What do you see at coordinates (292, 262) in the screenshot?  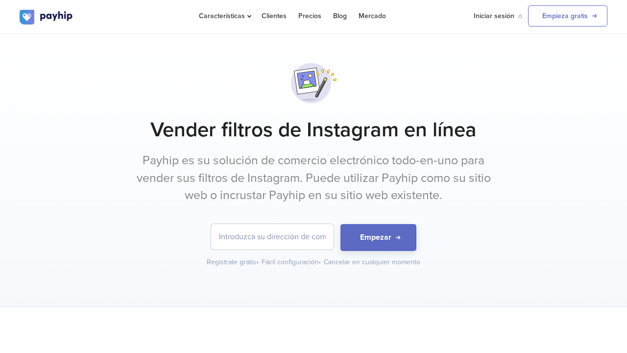 I see `div: Fácil configuración` at bounding box center [292, 262].